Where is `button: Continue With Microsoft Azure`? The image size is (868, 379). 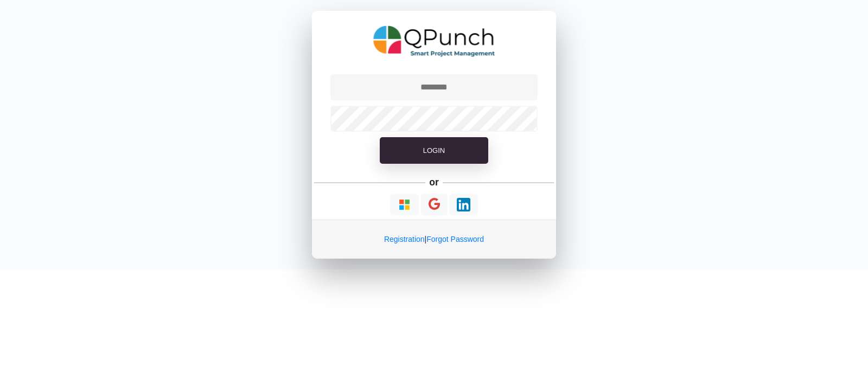 button: Continue With Microsoft Azure is located at coordinates (405, 205).